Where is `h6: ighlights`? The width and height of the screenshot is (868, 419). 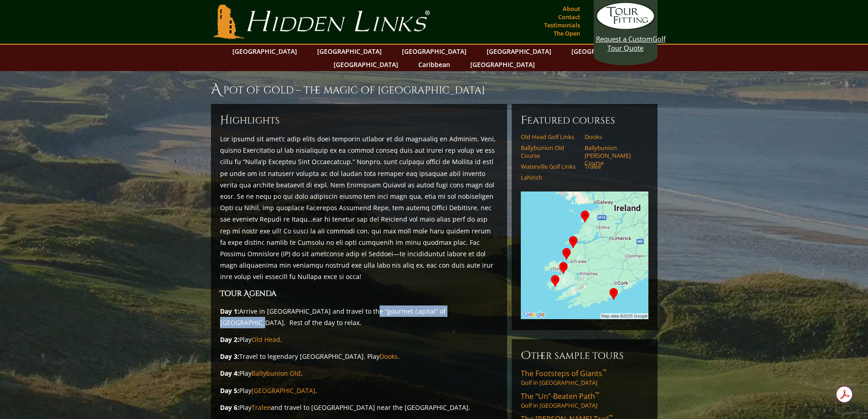 h6: ighlights is located at coordinates (359, 120).